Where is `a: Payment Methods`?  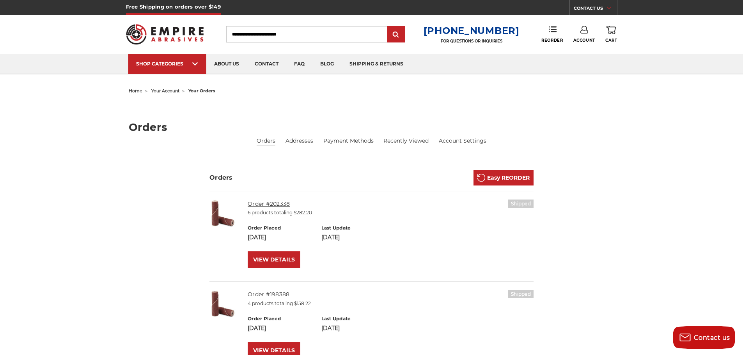 a: Payment Methods is located at coordinates (348, 141).